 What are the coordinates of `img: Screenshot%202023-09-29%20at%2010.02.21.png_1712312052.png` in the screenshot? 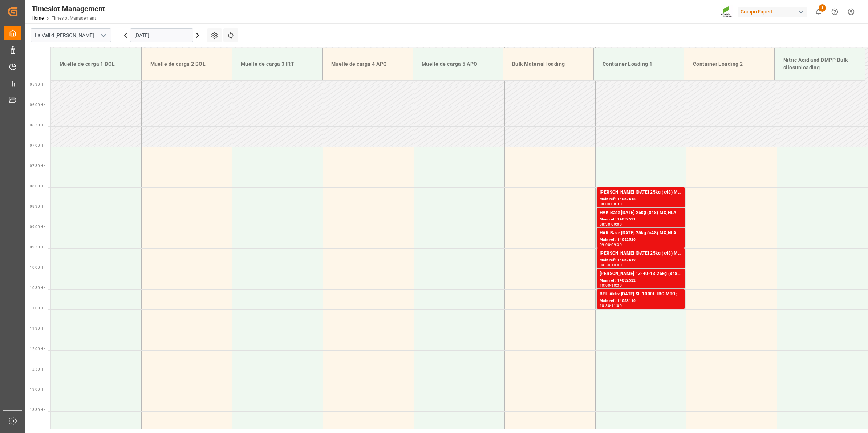 It's located at (727, 12).